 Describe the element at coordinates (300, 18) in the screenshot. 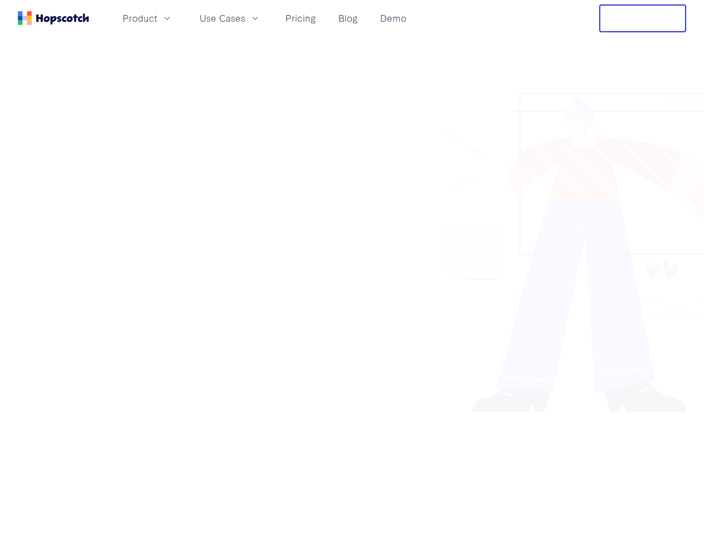

I see `a: Pricing` at that location.